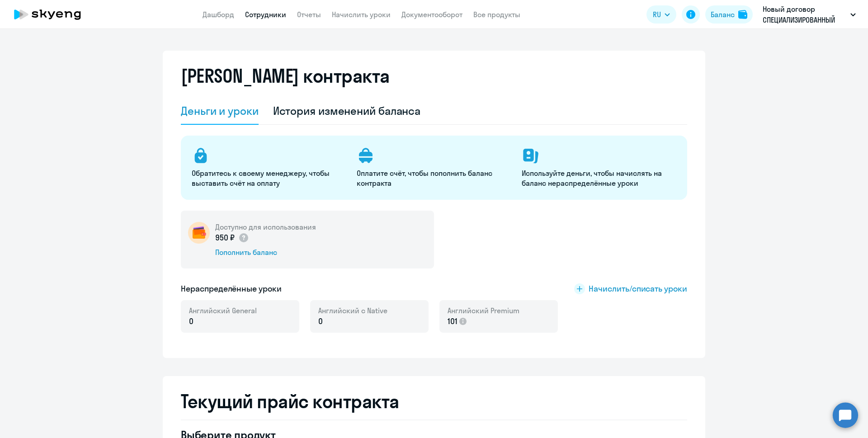  I want to click on div: Баланс, so click(722, 15).